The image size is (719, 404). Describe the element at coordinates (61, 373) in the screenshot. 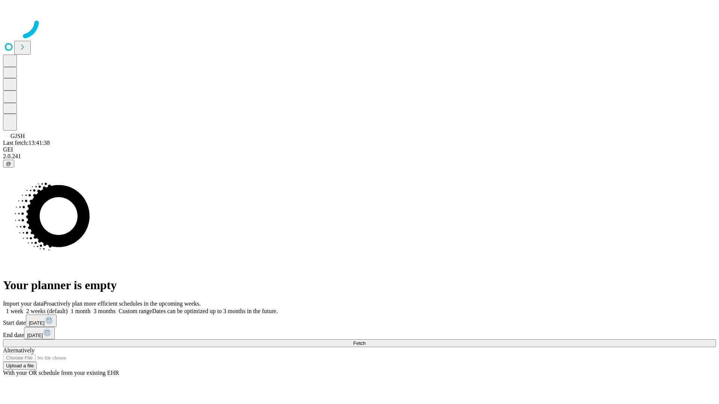

I see `span: With your OR schedule from your existing EHR` at that location.